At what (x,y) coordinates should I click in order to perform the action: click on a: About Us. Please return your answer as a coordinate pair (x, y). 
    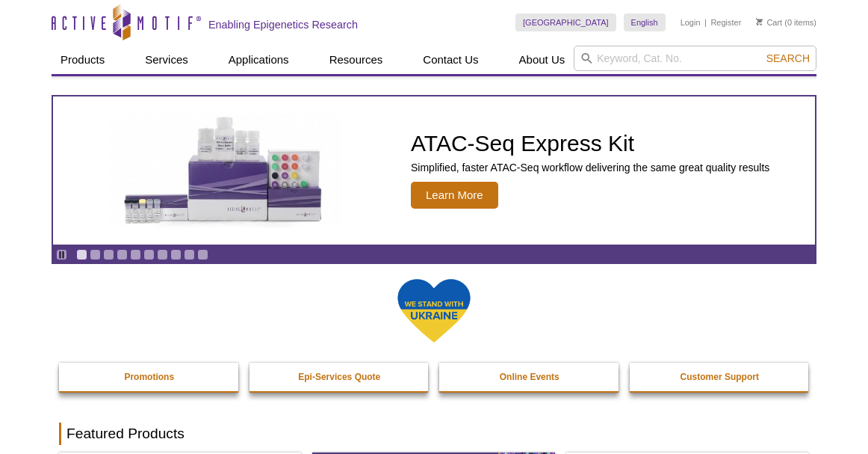
    Looking at the image, I should click on (542, 60).